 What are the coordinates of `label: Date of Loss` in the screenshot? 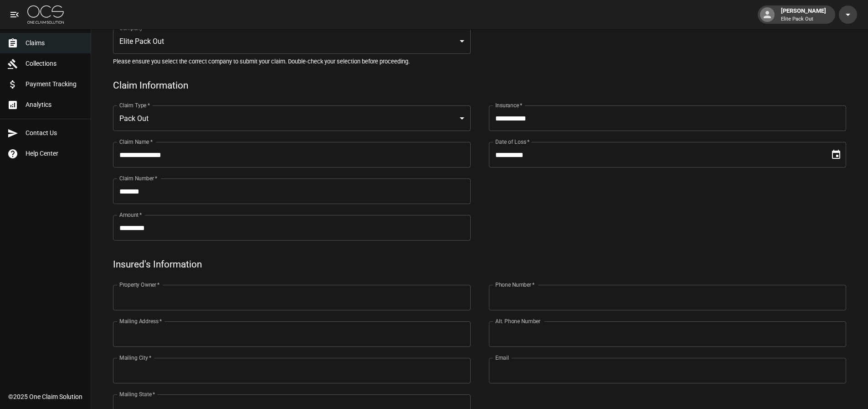 It's located at (512, 141).